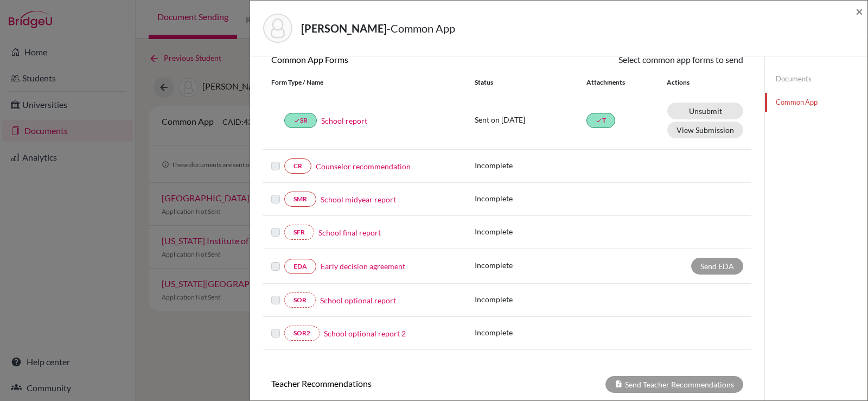  I want to click on span: - Common App, so click(421, 29).